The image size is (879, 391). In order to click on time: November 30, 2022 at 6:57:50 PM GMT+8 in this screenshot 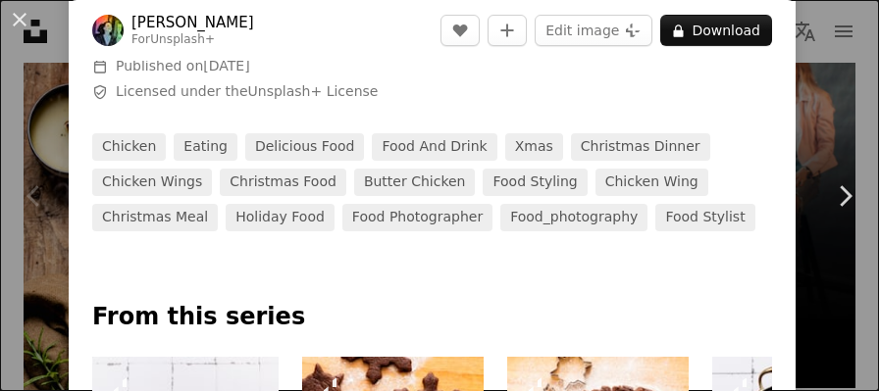, I will do `click(226, 66)`.